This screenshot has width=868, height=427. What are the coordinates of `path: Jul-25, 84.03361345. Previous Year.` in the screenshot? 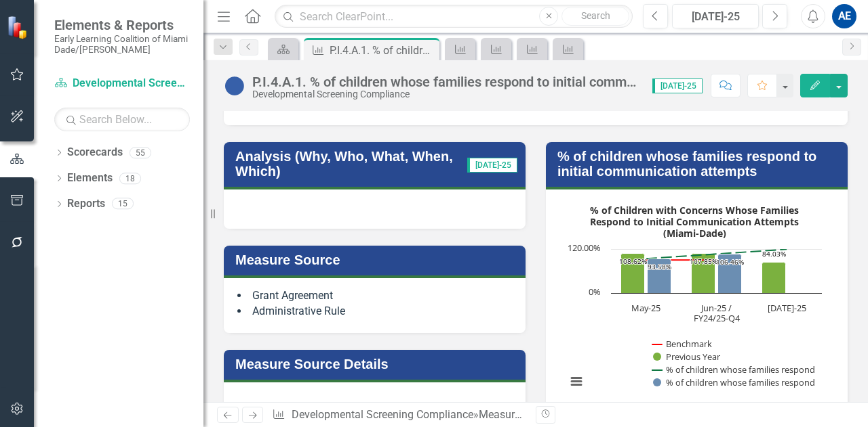 It's located at (774, 278).